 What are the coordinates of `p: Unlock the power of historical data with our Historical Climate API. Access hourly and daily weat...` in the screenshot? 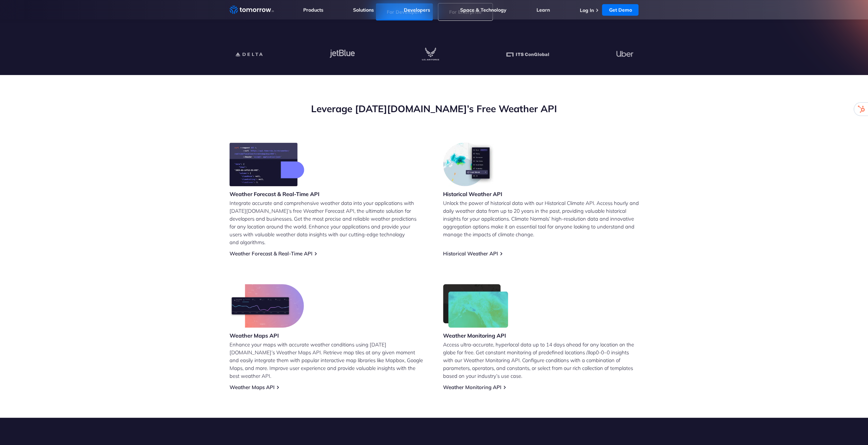 It's located at (541, 219).